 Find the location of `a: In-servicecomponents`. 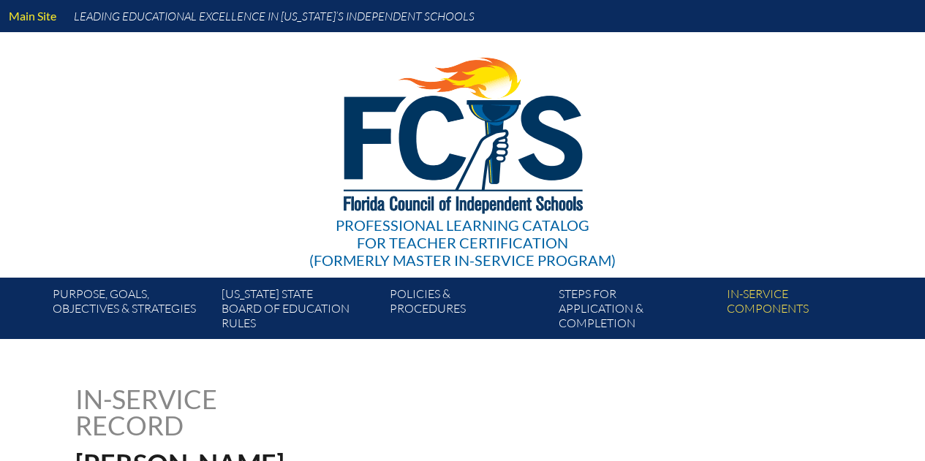

a: In-servicecomponents is located at coordinates (805, 311).